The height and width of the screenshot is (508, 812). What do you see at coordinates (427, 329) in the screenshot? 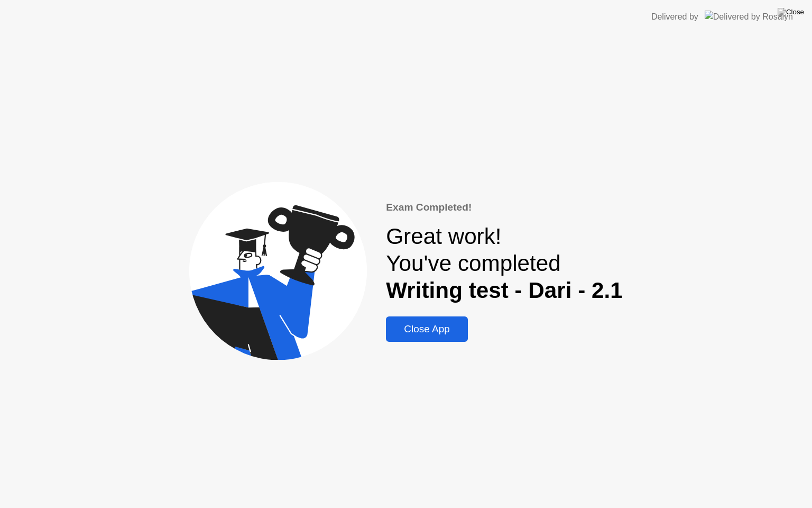
I see `button: Close App` at bounding box center [427, 329].